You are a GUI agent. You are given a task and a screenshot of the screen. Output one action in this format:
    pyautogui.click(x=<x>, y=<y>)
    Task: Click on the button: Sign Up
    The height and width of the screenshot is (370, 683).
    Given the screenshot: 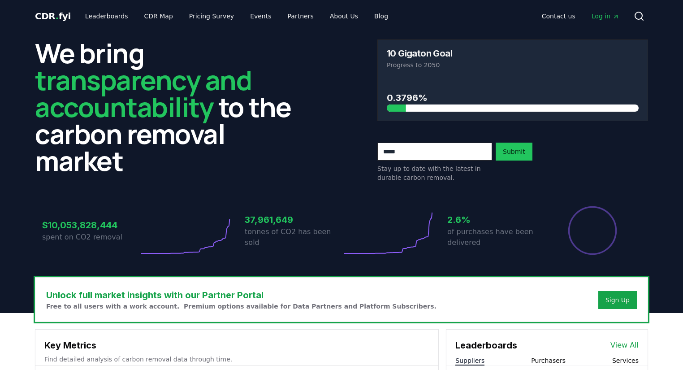 What is the action you would take?
    pyautogui.click(x=617, y=300)
    